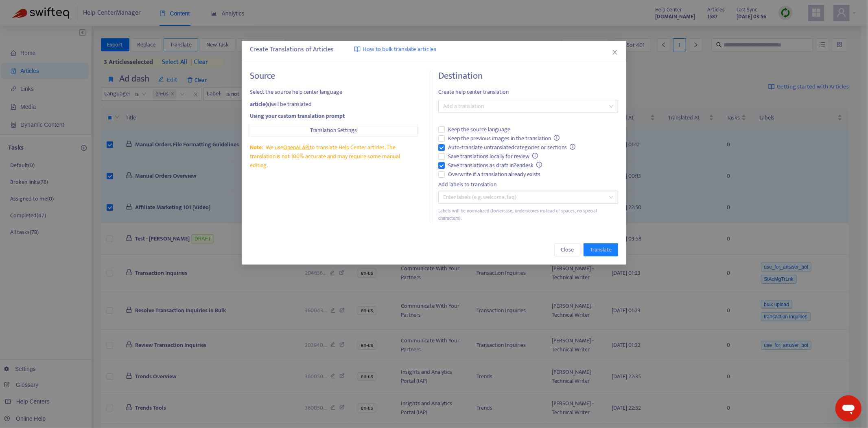  I want to click on button: Translation Settings, so click(333, 131).